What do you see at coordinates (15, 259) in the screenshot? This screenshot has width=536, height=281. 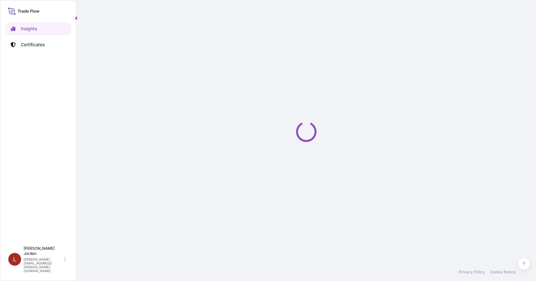 I see `span: L` at bounding box center [15, 259].